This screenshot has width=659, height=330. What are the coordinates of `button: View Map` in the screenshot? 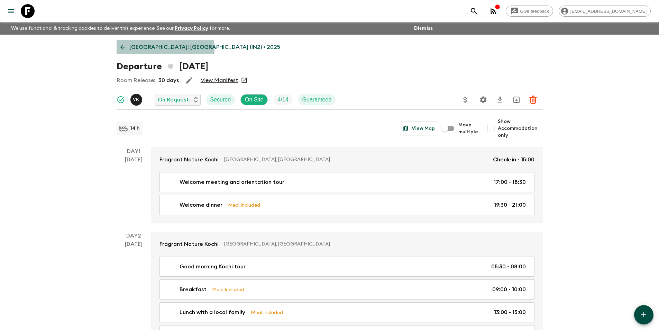 It's located at (419, 128).